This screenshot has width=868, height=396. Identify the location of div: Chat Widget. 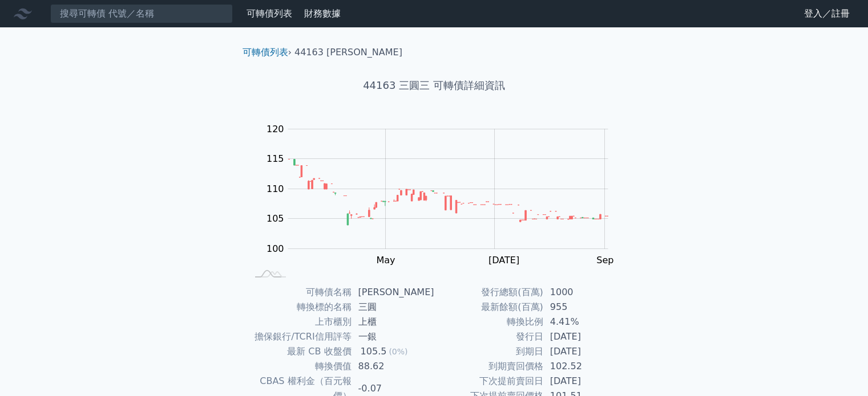
(840, 369).